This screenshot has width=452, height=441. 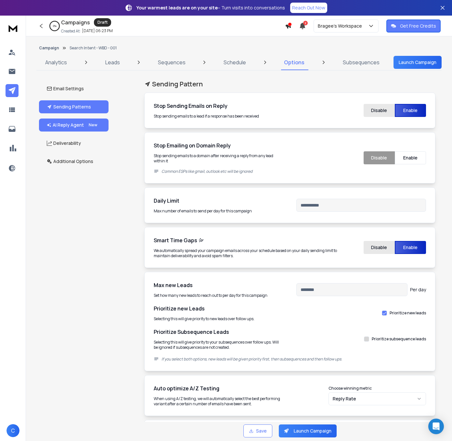 What do you see at coordinates (102, 22) in the screenshot?
I see `div: Draft` at bounding box center [102, 22].